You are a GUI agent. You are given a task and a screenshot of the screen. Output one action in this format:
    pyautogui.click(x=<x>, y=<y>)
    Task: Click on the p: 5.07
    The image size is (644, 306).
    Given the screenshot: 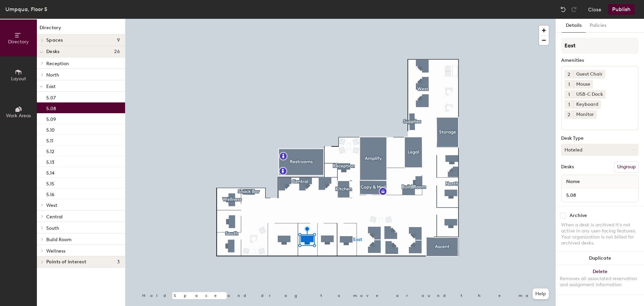 What is the action you would take?
    pyautogui.click(x=51, y=97)
    